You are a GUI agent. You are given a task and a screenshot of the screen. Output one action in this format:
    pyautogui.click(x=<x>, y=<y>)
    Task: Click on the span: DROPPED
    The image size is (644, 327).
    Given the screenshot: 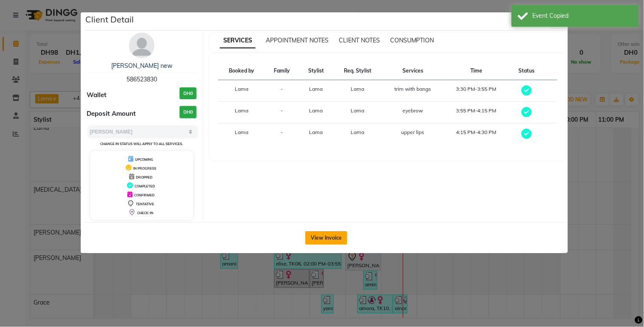 What is the action you would take?
    pyautogui.click(x=144, y=177)
    